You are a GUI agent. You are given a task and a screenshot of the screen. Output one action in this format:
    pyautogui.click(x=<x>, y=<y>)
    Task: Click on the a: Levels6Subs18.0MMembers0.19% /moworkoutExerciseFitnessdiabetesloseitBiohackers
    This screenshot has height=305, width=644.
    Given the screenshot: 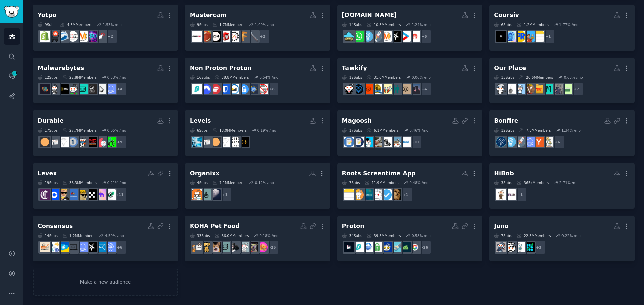 What is the action you would take?
    pyautogui.click(x=258, y=133)
    